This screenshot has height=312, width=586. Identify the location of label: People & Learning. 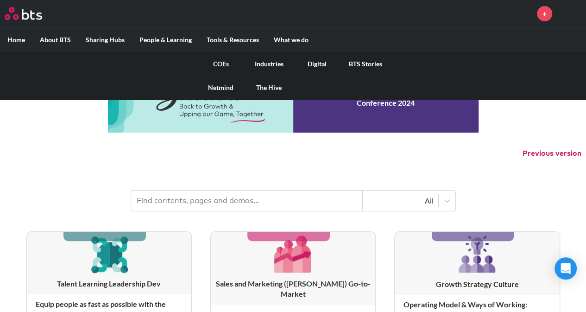
(165, 40).